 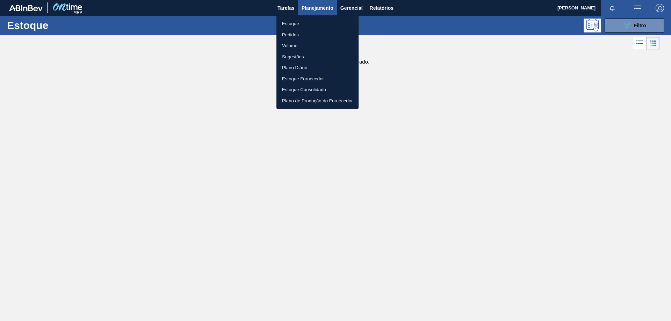 What do you see at coordinates (317, 35) in the screenshot?
I see `a: Pedidos` at bounding box center [317, 35].